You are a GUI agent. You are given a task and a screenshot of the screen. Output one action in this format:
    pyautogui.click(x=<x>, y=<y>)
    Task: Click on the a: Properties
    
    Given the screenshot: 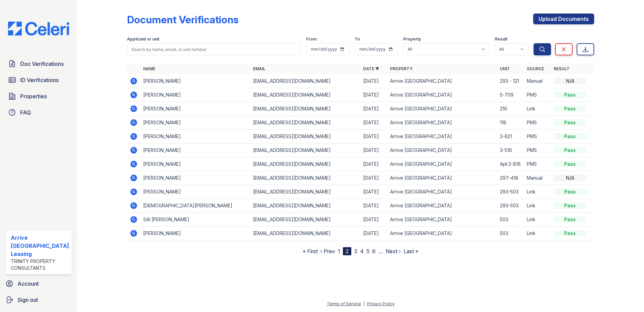 What is the action you would take?
    pyautogui.click(x=39, y=96)
    